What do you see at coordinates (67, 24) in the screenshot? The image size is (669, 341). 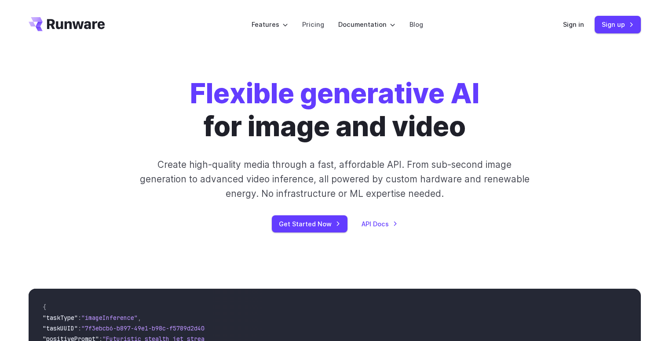 I see `a: Go to /` at bounding box center [67, 24].